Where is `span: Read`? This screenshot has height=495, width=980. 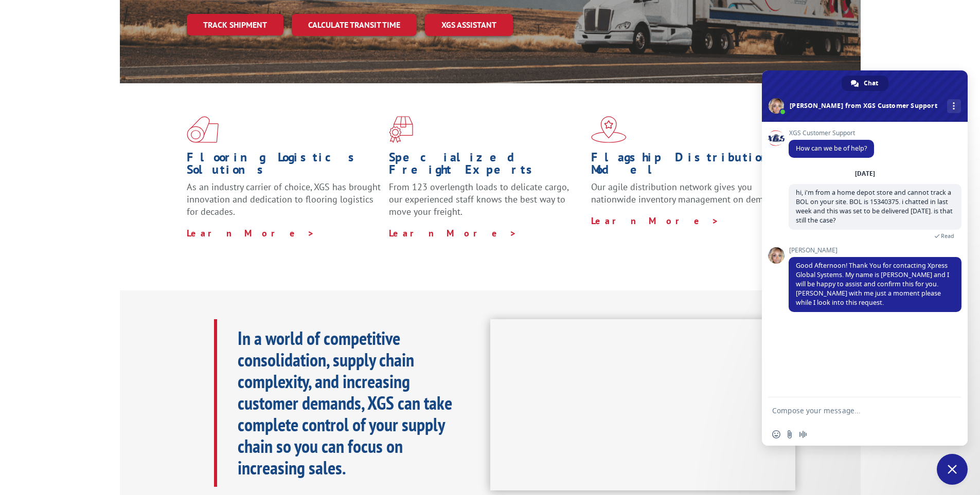
span: Read is located at coordinates (948, 236).